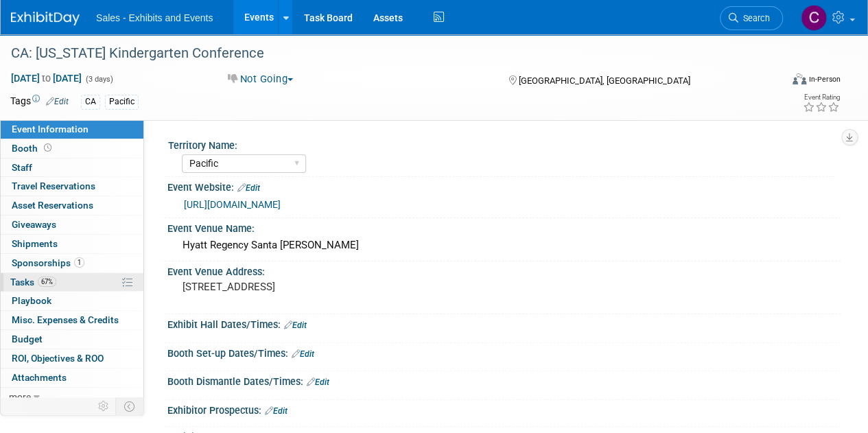 The height and width of the screenshot is (433, 868). I want to click on span: Misc. Expenses & Credits, so click(65, 320).